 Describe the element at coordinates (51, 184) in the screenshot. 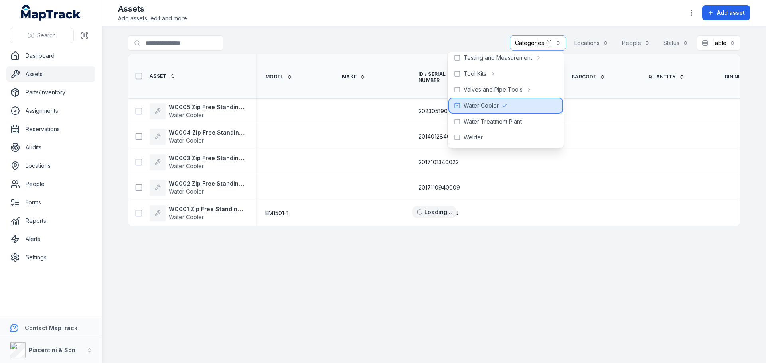

I see `a: People` at that location.